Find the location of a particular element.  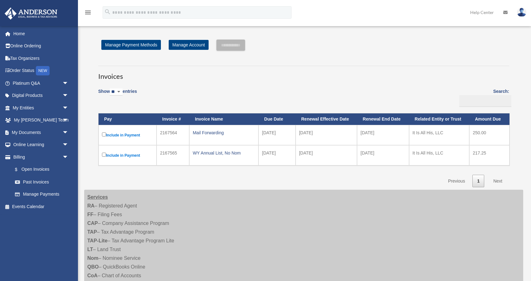

a: Online Learningarrow_drop_down is located at coordinates (41, 145).